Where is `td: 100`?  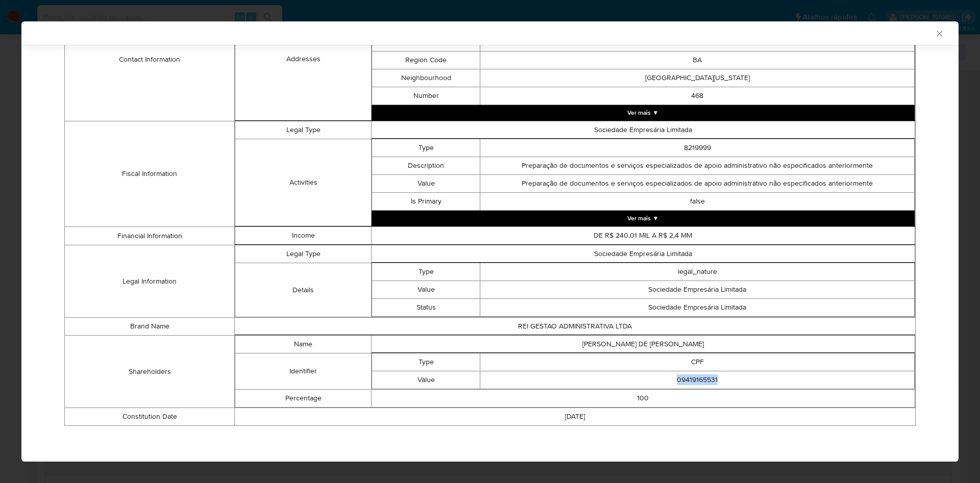
td: 100 is located at coordinates (642, 399).